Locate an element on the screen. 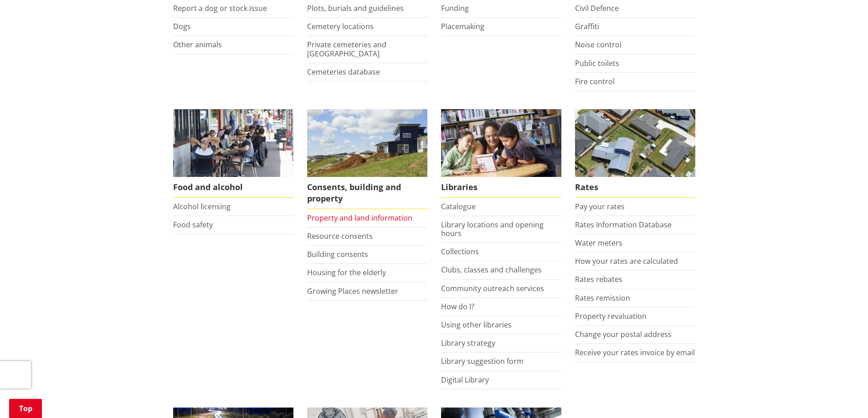  a: Report a dog or stock issue is located at coordinates (220, 8).